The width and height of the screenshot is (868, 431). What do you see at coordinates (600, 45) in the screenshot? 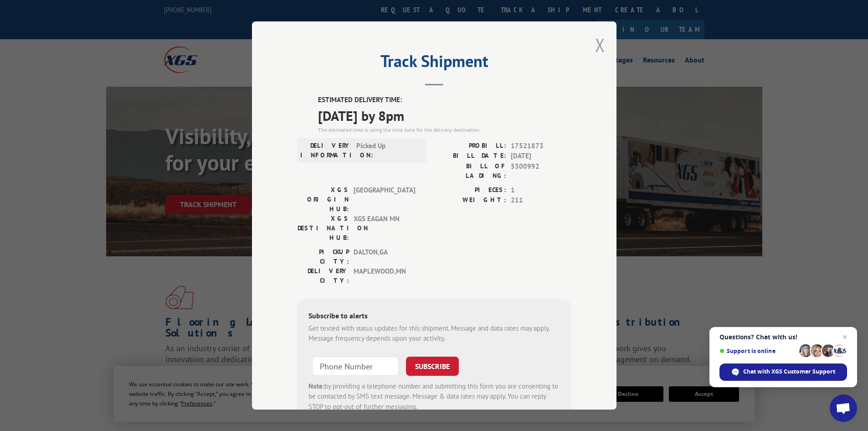
I see `button: Close modal` at bounding box center [600, 45].